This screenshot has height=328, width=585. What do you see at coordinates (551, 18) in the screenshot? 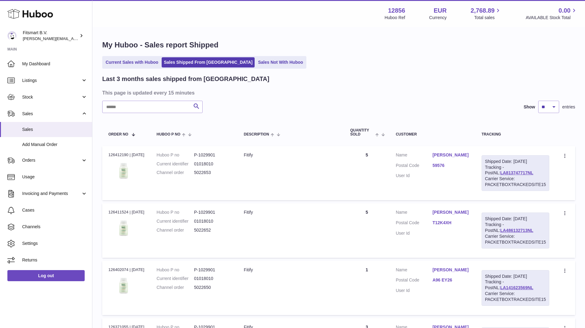
I see `span: AVAILABLE Stock Total` at bounding box center [551, 18].